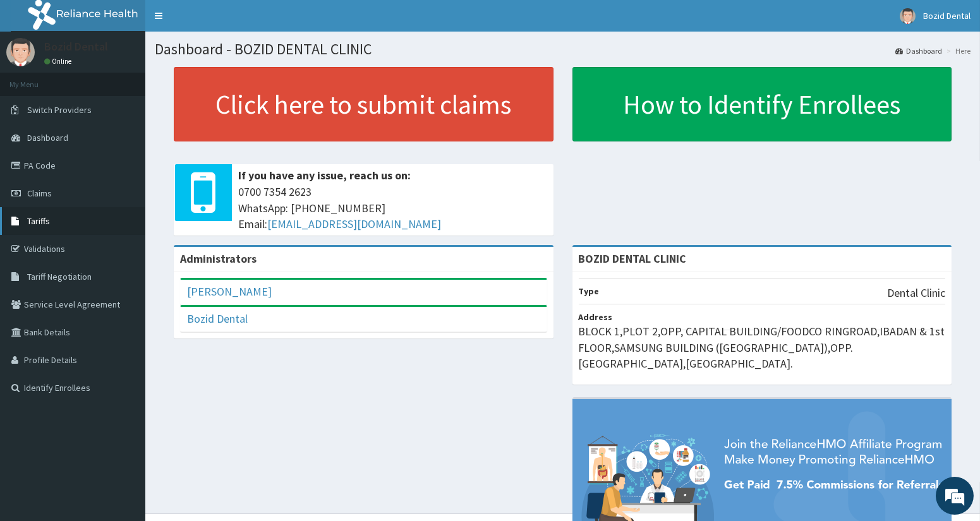  What do you see at coordinates (762, 104) in the screenshot?
I see `a: How to Identify Enrollees` at bounding box center [762, 104].